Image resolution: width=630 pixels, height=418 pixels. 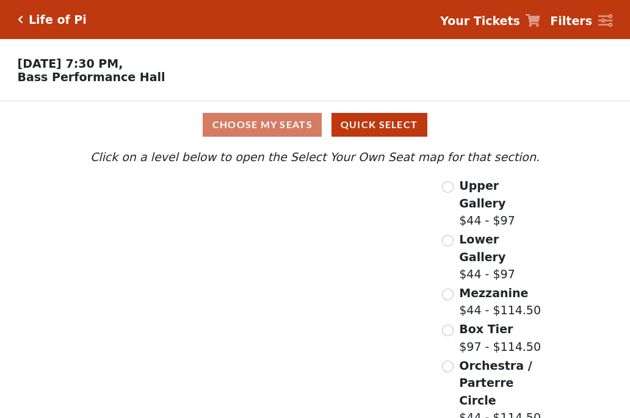 I want to click on label: $97 - $114.50, so click(x=500, y=338).